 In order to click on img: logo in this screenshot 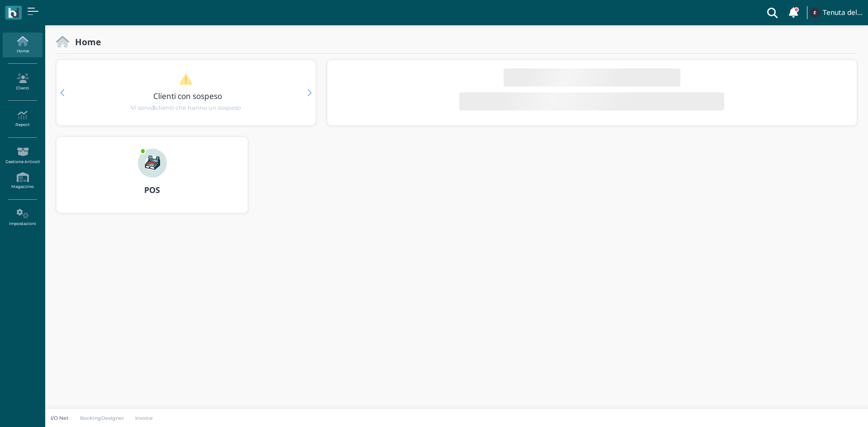, I will do `click(13, 12)`.